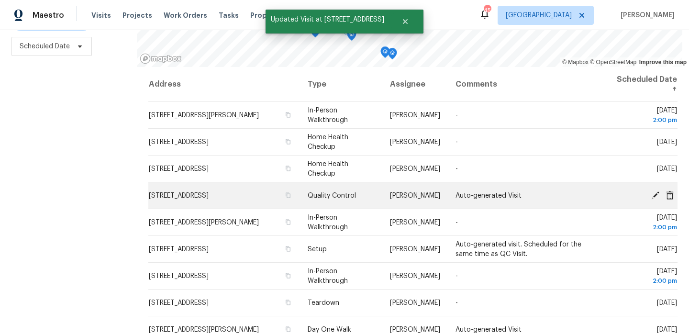  What do you see at coordinates (575, 62) in the screenshot?
I see `a: Mapbox` at bounding box center [575, 62].